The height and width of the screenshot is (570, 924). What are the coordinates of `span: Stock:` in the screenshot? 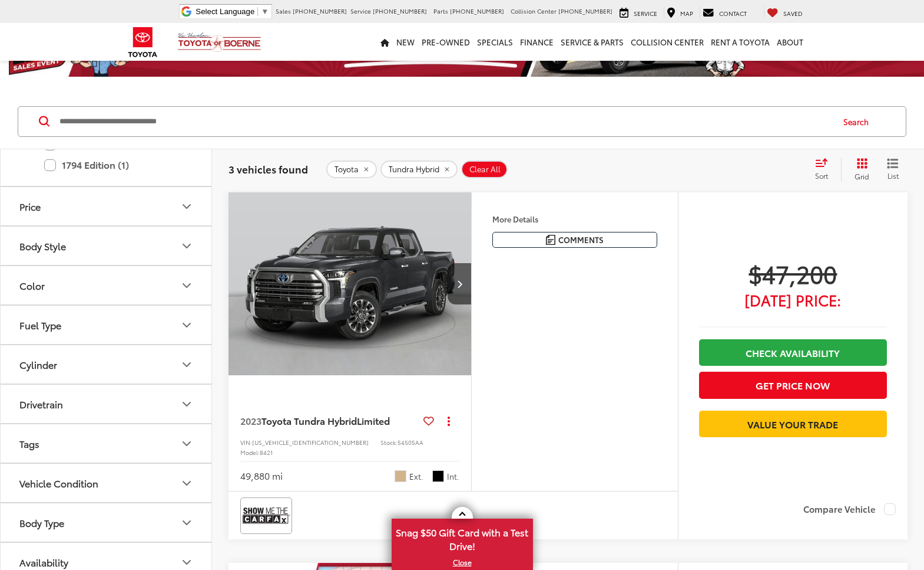 It's located at (389, 442).